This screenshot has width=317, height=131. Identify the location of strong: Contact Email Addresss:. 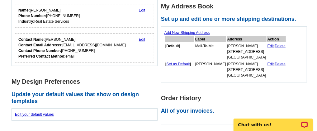
(41, 45).